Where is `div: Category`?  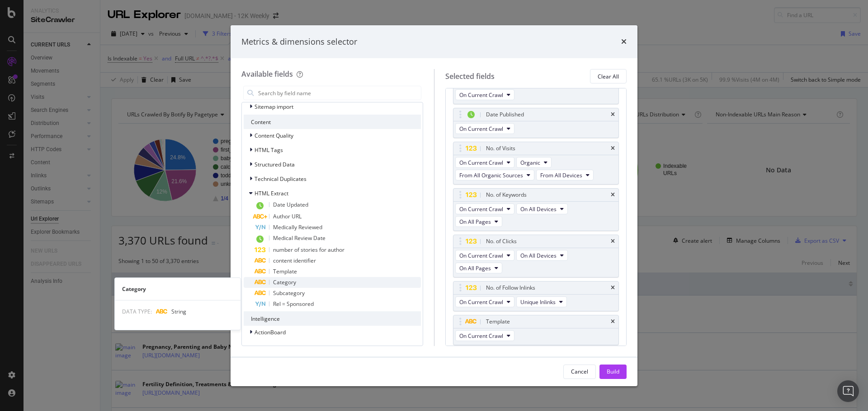 div: Category is located at coordinates (177, 289).